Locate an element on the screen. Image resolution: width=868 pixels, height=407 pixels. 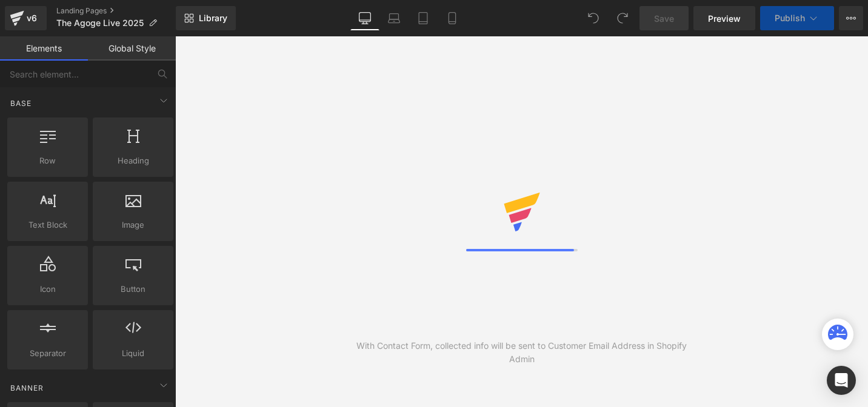
span: Separator is located at coordinates (48, 353).